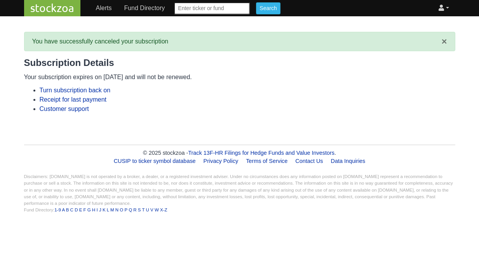  What do you see at coordinates (125, 210) in the screenshot?
I see `a: P` at bounding box center [125, 210].